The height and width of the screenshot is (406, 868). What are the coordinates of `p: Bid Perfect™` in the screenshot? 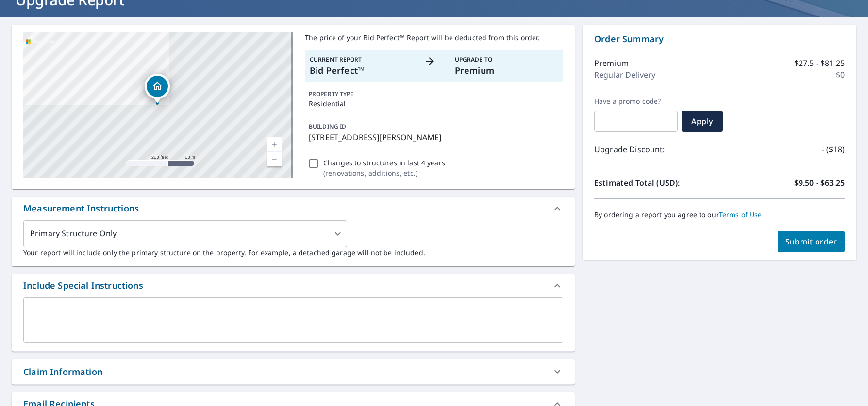 It's located at (361, 71).